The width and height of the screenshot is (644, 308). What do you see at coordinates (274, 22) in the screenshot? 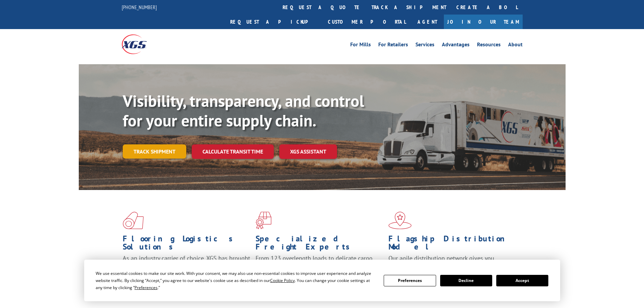
I see `a: Request a pickup` at bounding box center [274, 22].